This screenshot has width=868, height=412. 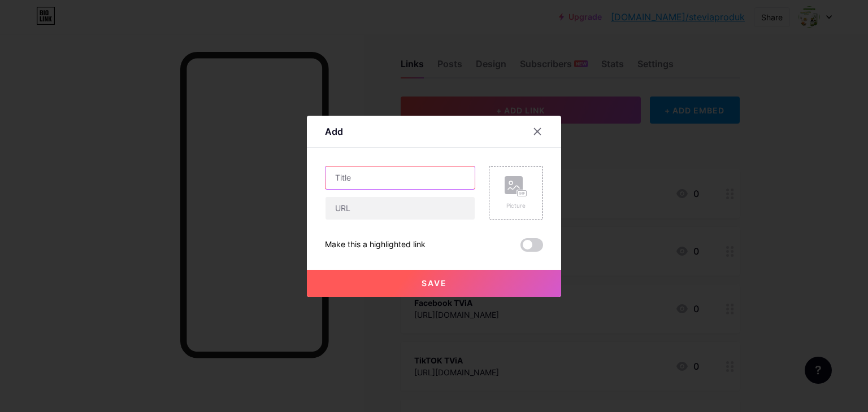 I want to click on span: Save, so click(x=434, y=283).